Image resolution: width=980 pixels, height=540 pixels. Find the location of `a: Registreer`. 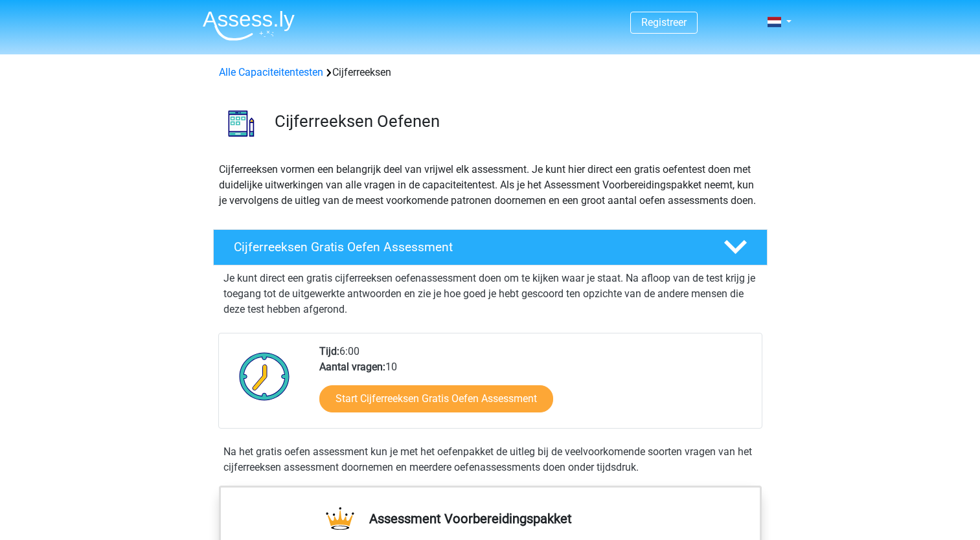

a: Registreer is located at coordinates (664, 22).